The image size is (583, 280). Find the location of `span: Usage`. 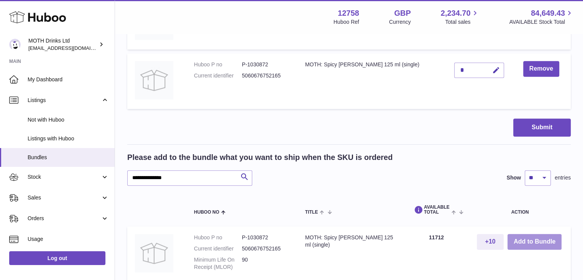

span: Usage is located at coordinates (68, 239).